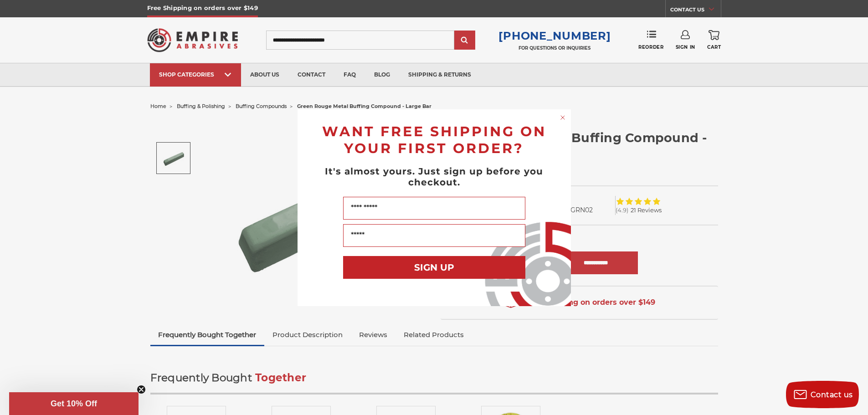  Describe the element at coordinates (434, 177) in the screenshot. I see `span: It's almost yours. Just sign up before you checkout.` at that location.